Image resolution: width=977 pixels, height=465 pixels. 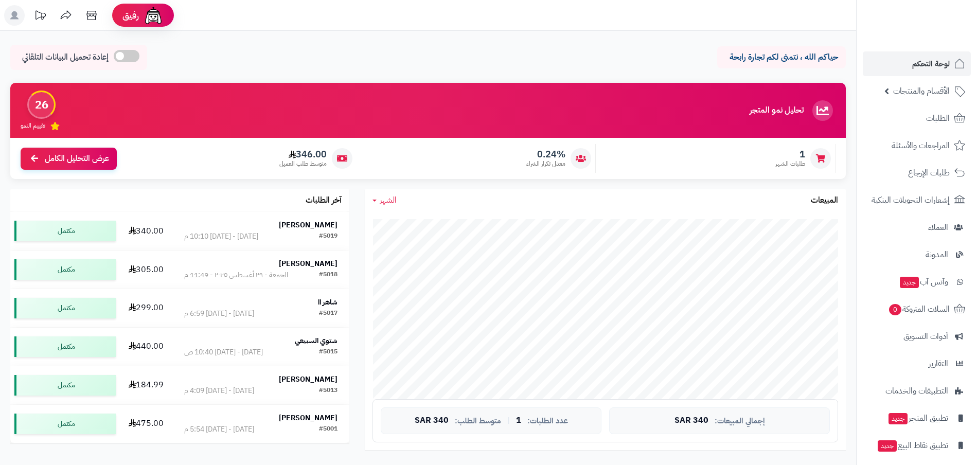 What do you see at coordinates (40, 16) in the screenshot?
I see `a: تحديثات المنصة` at bounding box center [40, 16].